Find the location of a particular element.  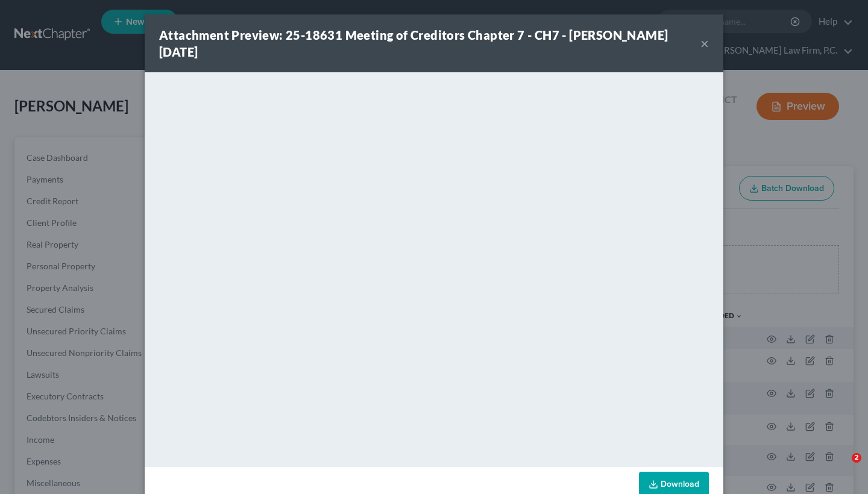

span: 2 is located at coordinates (857, 458).